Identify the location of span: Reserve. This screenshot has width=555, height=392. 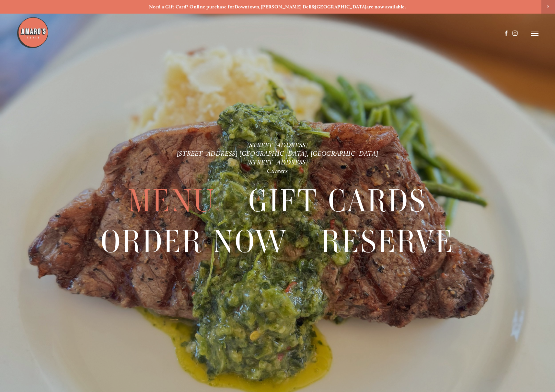
(388, 242).